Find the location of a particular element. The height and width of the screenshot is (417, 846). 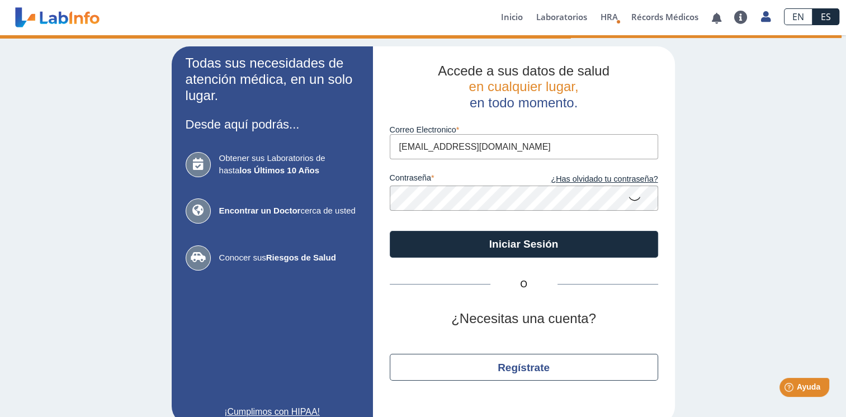

a: ES is located at coordinates (826, 17).